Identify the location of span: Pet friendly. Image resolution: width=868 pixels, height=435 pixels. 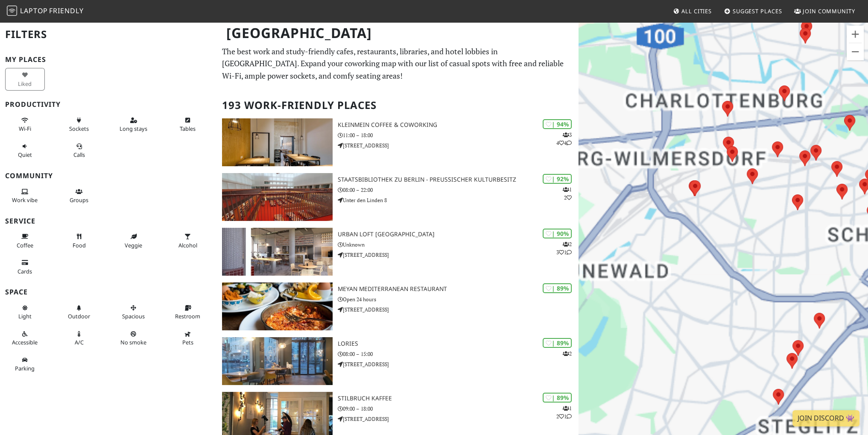
(188, 342).